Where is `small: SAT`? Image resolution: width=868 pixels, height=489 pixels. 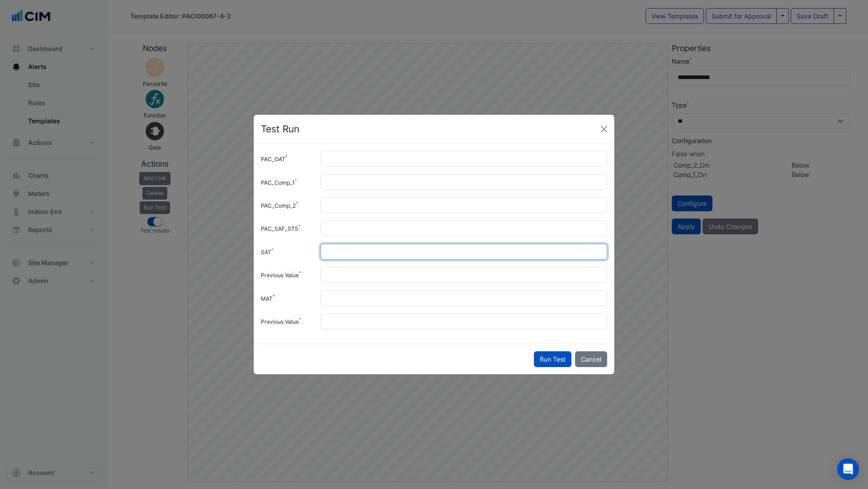
small: SAT is located at coordinates (266, 252).